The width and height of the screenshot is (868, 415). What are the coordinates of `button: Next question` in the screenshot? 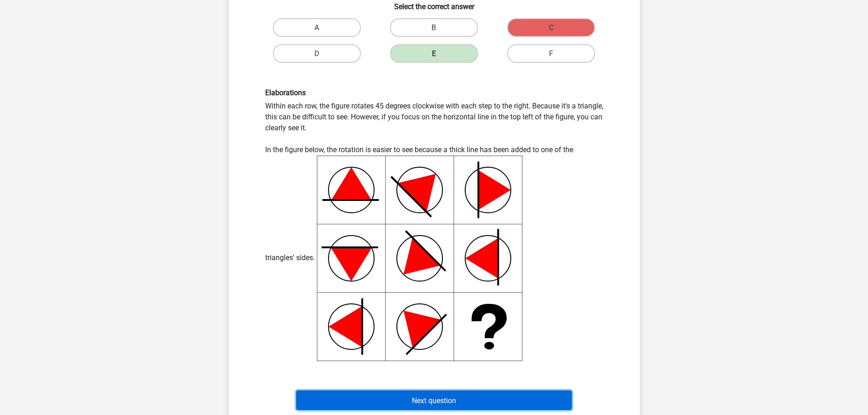 It's located at (434, 399).